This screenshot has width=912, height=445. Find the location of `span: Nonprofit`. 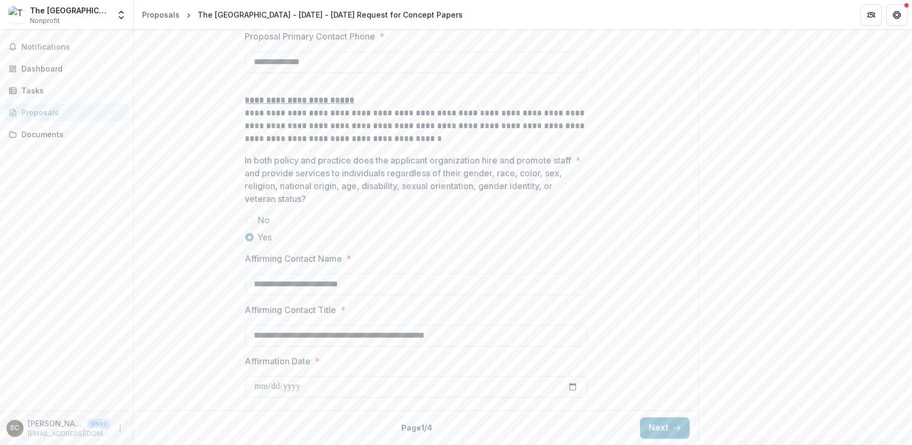

span: Nonprofit is located at coordinates (45, 21).